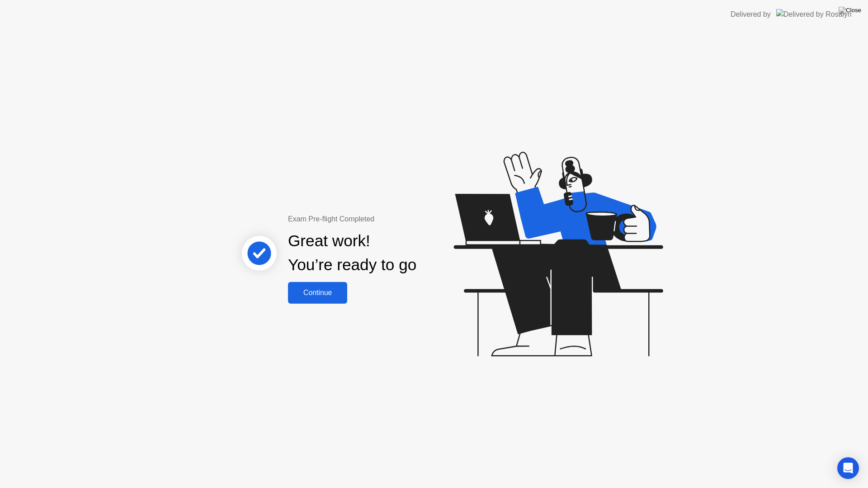 The width and height of the screenshot is (868, 488). Describe the element at coordinates (849, 10) in the screenshot. I see `img: Close` at that location.